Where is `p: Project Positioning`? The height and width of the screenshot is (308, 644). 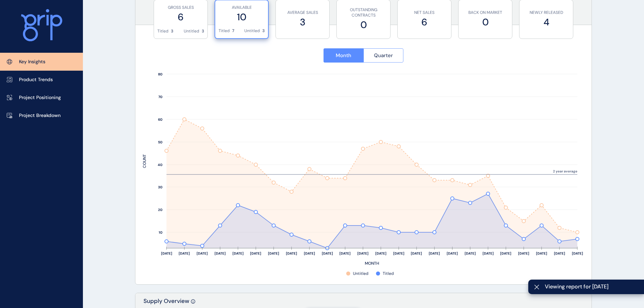
p: Project Positioning is located at coordinates (40, 98).